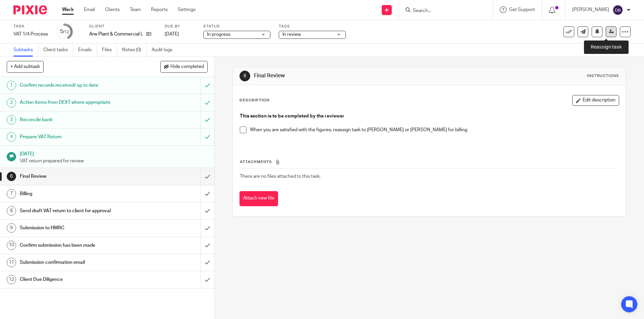 The height and width of the screenshot is (319, 644). I want to click on a: Reports, so click(159, 10).